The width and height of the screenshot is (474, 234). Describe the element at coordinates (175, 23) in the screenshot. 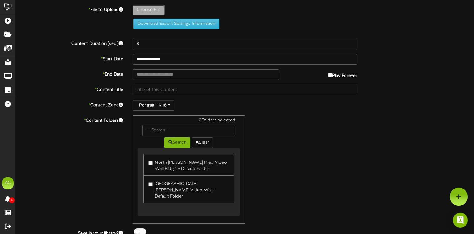

I see `a: Download Export Settings Information` at that location.